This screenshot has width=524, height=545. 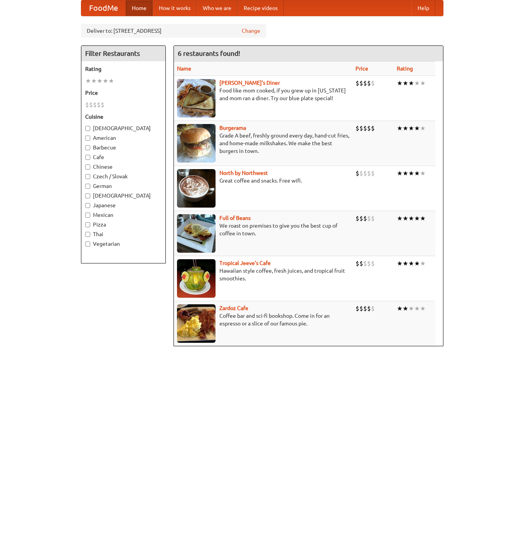 I want to click on a: Help, so click(x=423, y=8).